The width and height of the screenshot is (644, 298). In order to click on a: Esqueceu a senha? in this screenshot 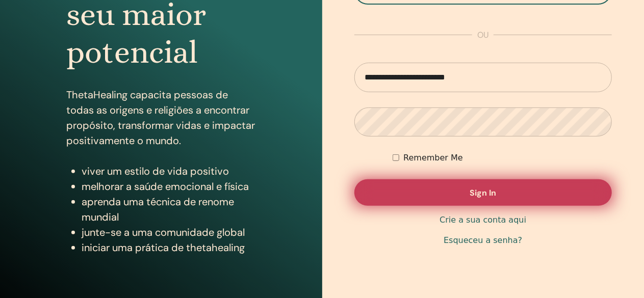, I will do `click(483, 240)`.